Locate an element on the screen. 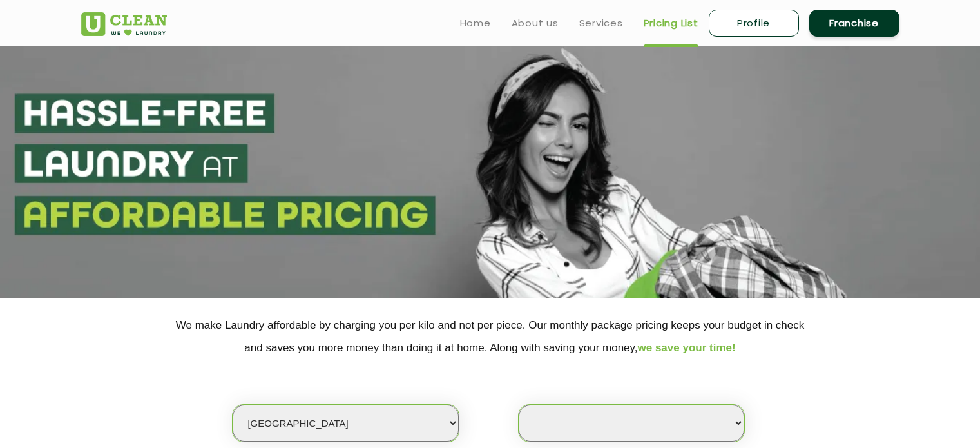 Image resolution: width=980 pixels, height=448 pixels. a: About us is located at coordinates (534, 23).